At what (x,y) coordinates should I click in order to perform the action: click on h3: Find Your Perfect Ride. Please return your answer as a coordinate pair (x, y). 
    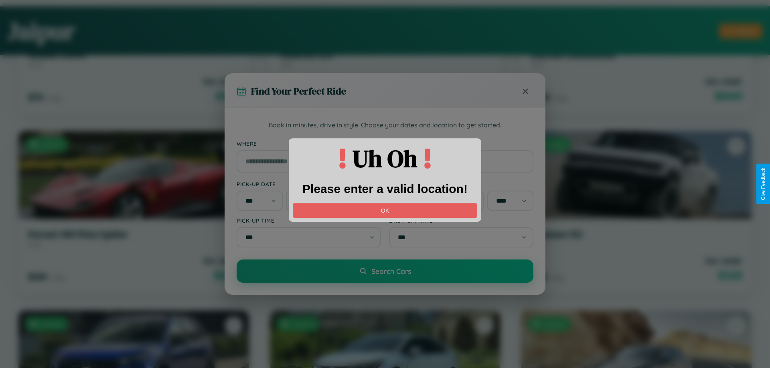
    Looking at the image, I should click on (298, 91).